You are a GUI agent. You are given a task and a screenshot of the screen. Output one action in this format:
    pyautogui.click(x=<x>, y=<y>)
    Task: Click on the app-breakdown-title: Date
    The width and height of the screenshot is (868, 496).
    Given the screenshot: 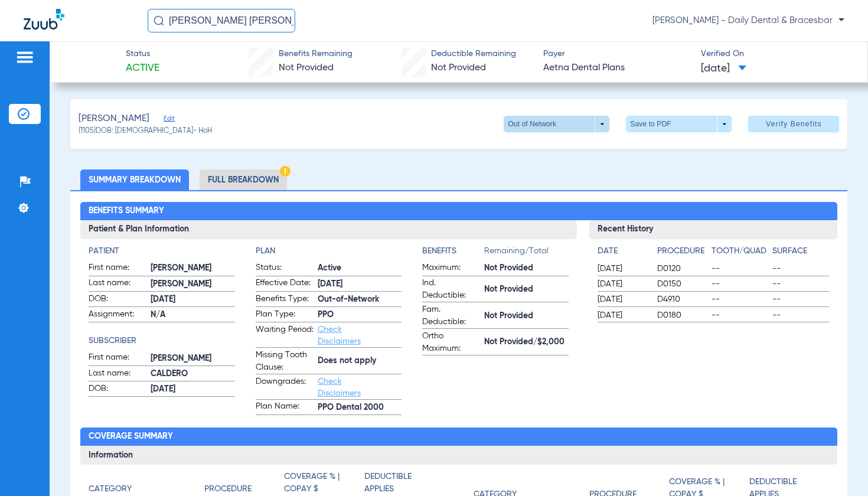 What is the action you would take?
    pyautogui.click(x=622, y=253)
    